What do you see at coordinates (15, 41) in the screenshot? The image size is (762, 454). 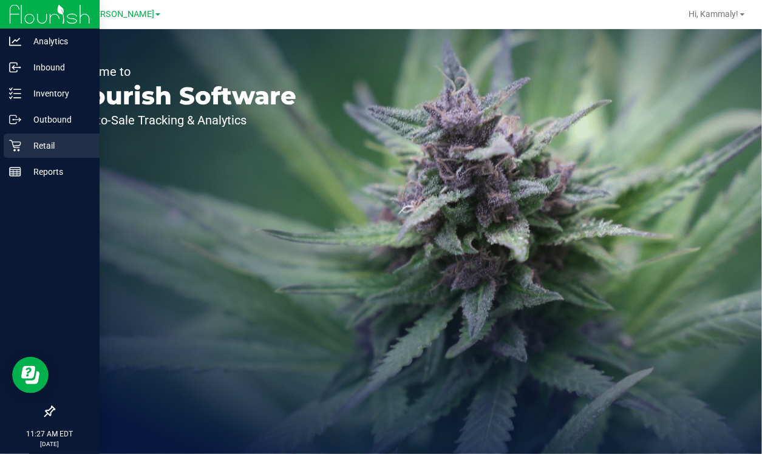 I see `inline-svg: Analytics` at bounding box center [15, 41].